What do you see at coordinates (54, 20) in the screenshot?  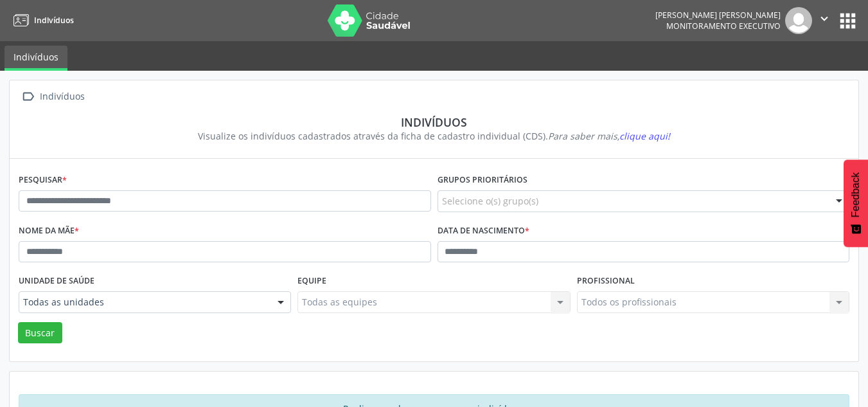 I see `span: Indivíduos` at bounding box center [54, 20].